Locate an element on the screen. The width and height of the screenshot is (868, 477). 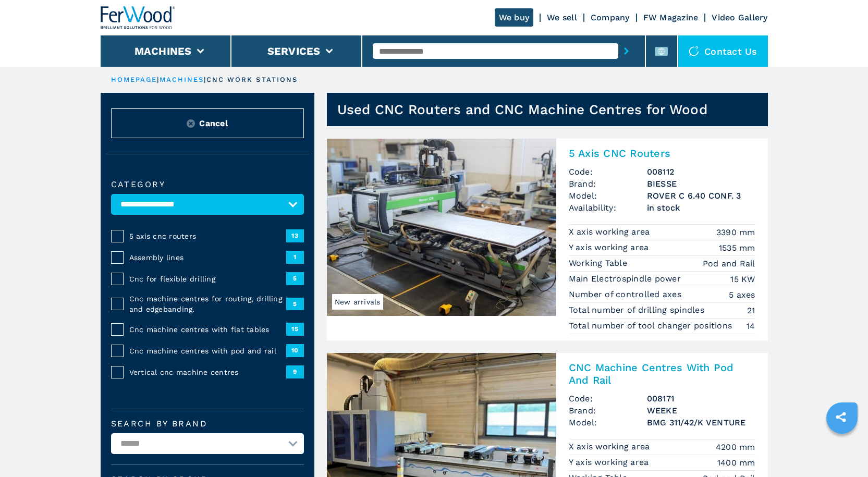
button: Services is located at coordinates (294, 51).